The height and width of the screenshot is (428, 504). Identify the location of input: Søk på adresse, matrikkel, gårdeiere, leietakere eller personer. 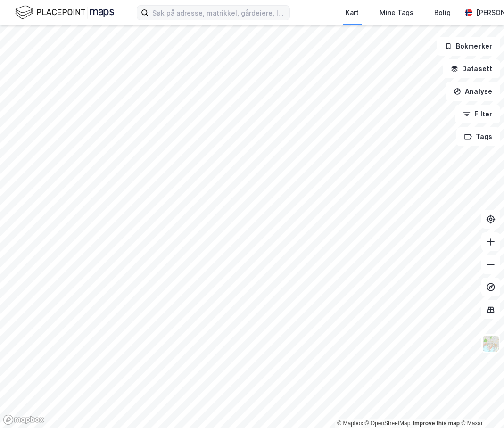
(218, 13).